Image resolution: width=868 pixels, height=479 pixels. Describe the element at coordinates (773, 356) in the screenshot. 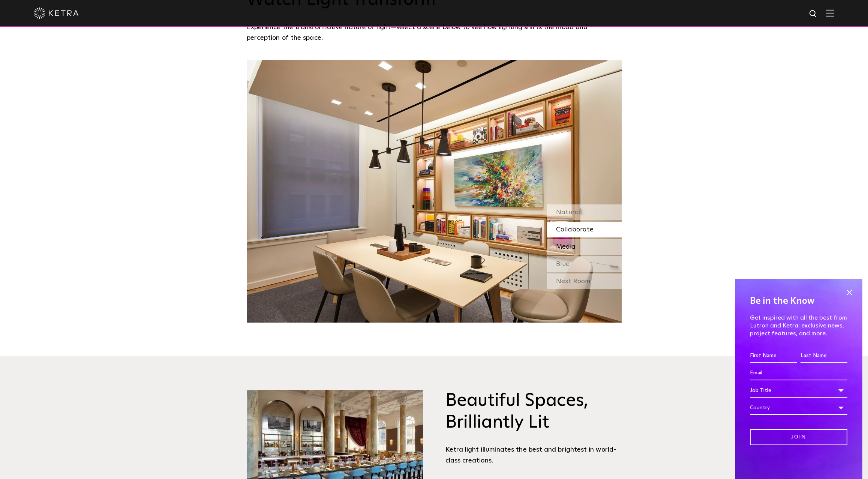

I see `input: First Name` at that location.